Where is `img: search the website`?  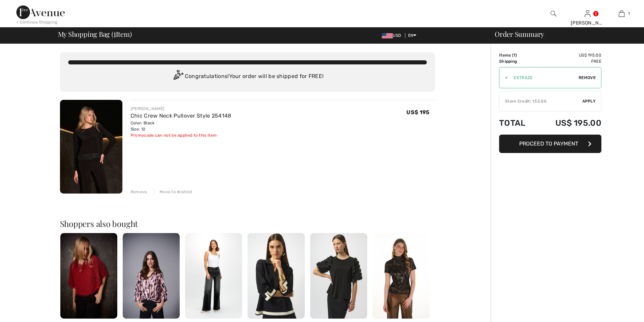 img: search the website is located at coordinates (553, 13).